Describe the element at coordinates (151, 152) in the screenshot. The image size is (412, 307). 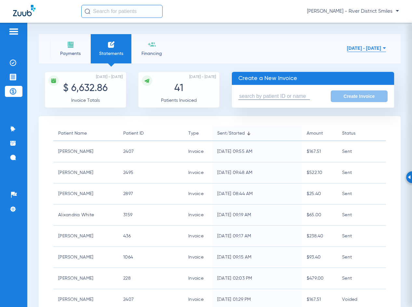
I see `td: 2407` at that location.